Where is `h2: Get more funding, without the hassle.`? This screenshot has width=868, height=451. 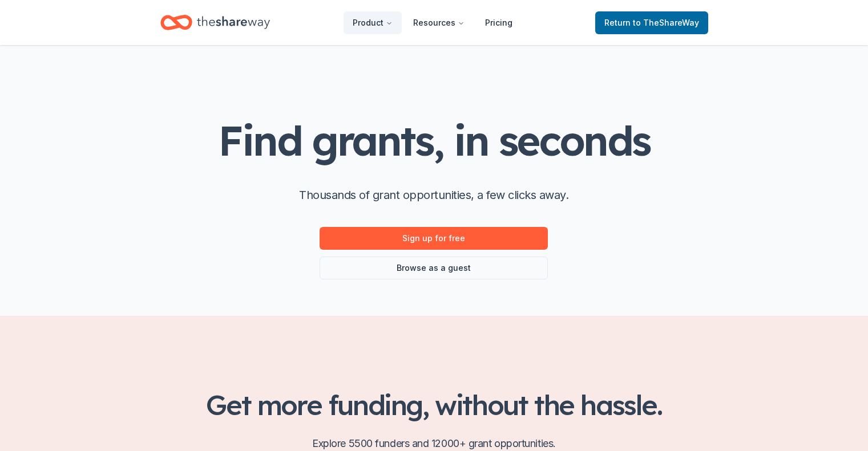 h2: Get more funding, without the hassle. is located at coordinates (434, 405).